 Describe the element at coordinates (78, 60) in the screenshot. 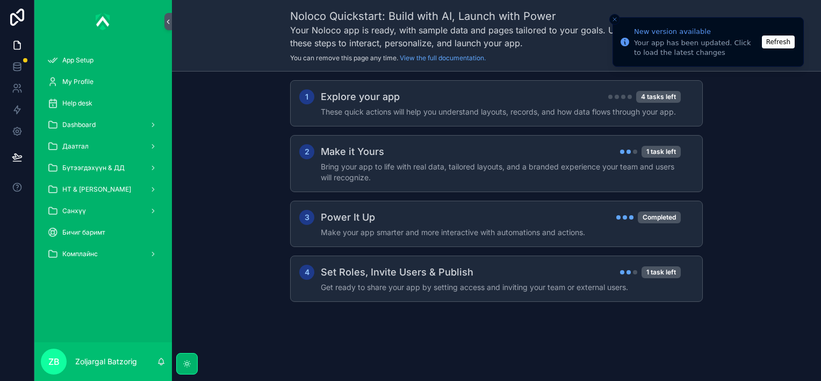

I see `span: App Setup` at that location.